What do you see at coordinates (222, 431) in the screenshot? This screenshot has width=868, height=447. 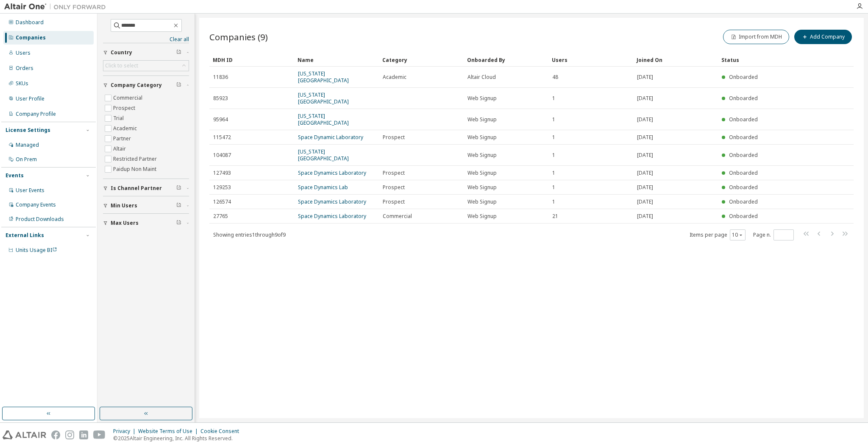 I see `div: Cookie Consent` at bounding box center [222, 431].